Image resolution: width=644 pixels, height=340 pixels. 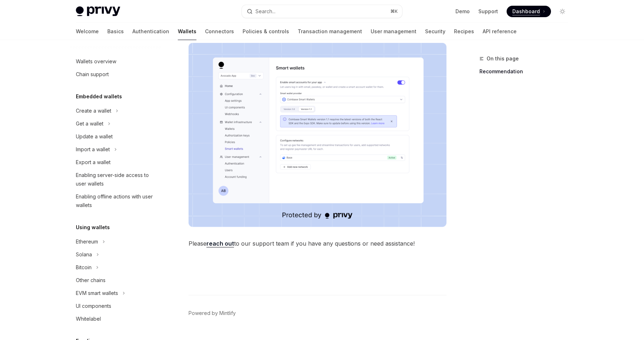 I want to click on div: Get a wallet, so click(x=89, y=124).